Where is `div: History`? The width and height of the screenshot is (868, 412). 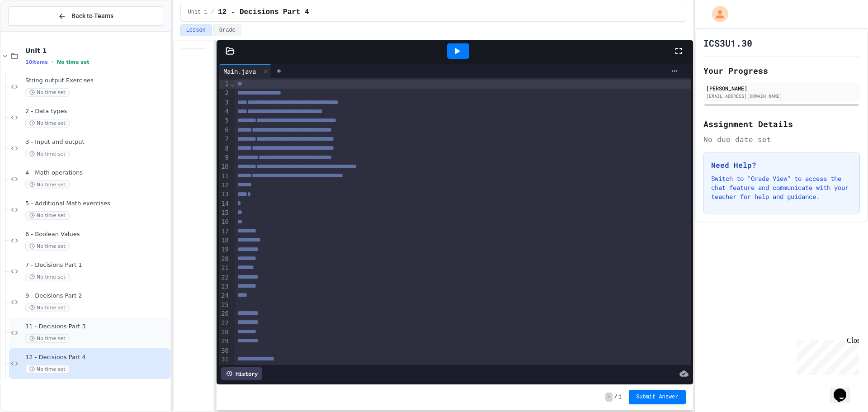
div: History is located at coordinates (242, 374).